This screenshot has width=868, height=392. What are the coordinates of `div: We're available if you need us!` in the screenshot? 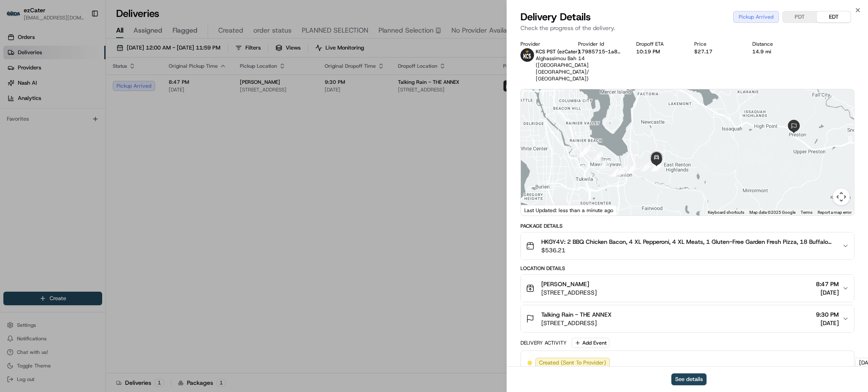 It's located at (68, 93).